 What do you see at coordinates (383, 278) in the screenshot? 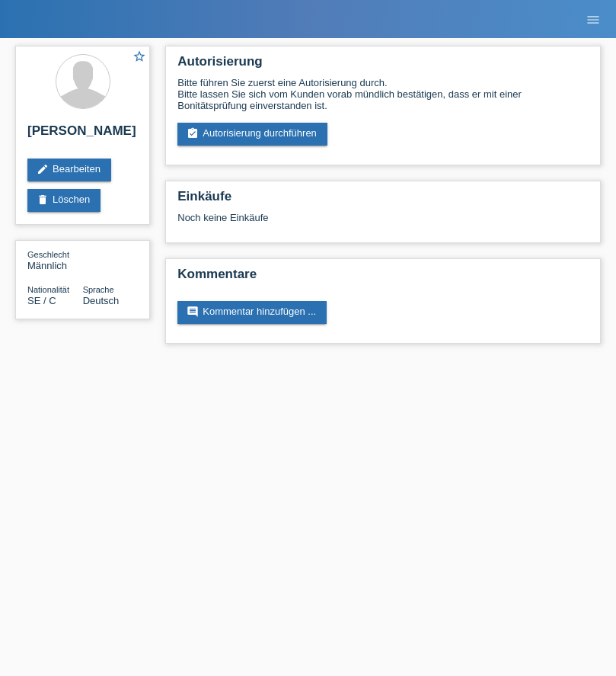
I see `h2: Kommentare` at bounding box center [383, 278].